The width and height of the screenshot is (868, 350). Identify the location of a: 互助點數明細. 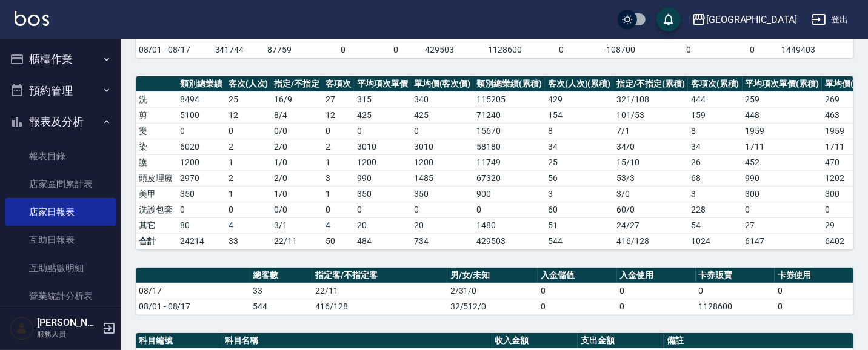
(61, 268).